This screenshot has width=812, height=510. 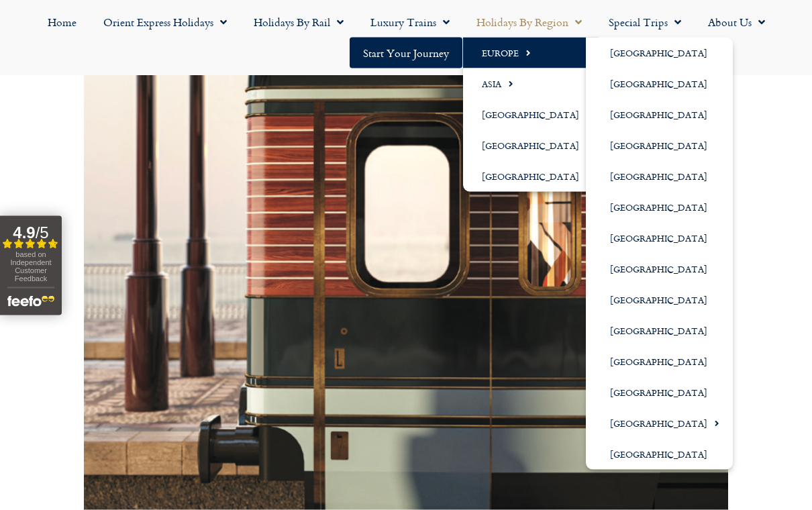 I want to click on ul: Europe, so click(x=659, y=254).